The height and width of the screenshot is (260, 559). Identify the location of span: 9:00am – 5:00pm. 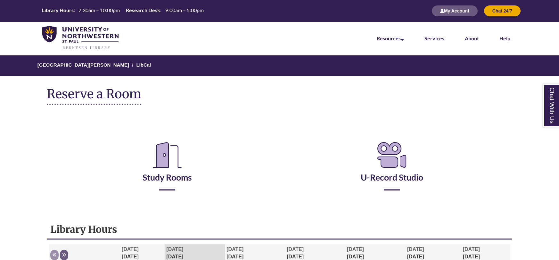
(185, 10).